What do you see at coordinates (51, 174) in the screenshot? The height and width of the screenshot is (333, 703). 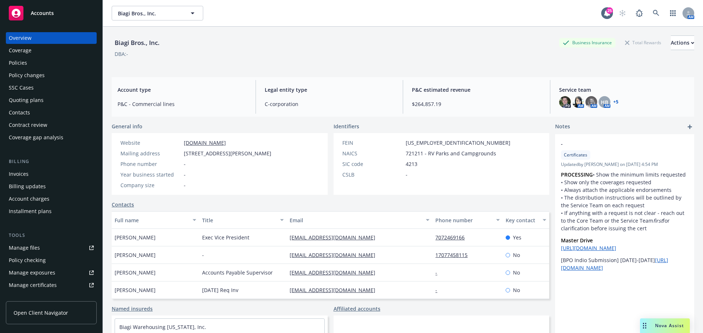 I see `a: Invoices` at bounding box center [51, 174].